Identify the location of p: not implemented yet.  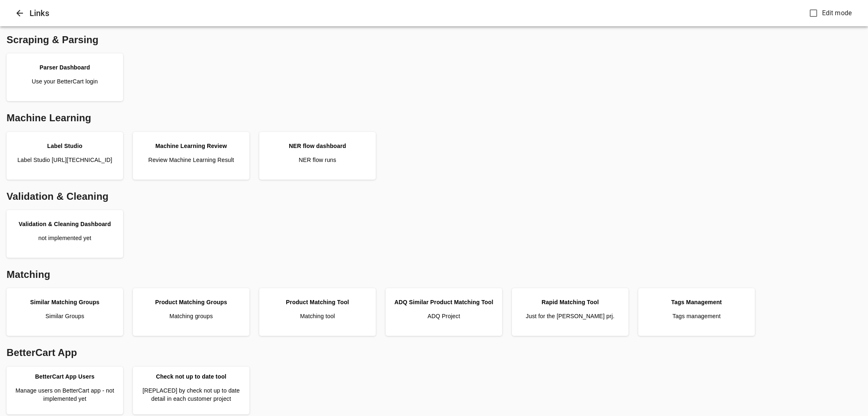
(65, 238).